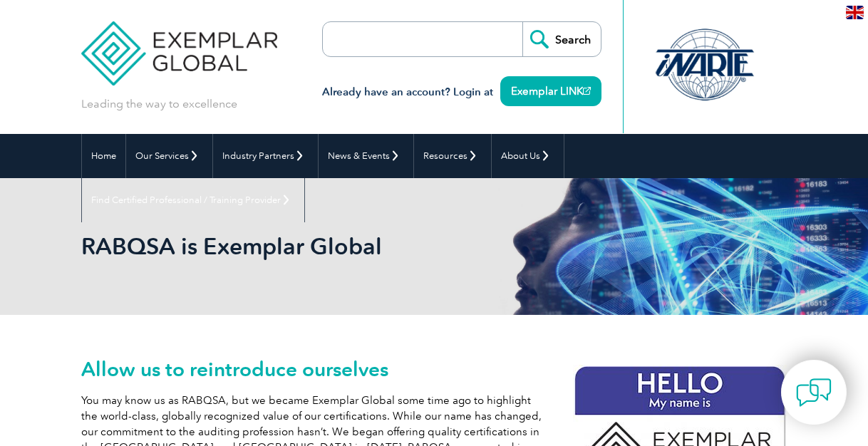  What do you see at coordinates (587, 91) in the screenshot?
I see `img: open_square.png` at bounding box center [587, 91].